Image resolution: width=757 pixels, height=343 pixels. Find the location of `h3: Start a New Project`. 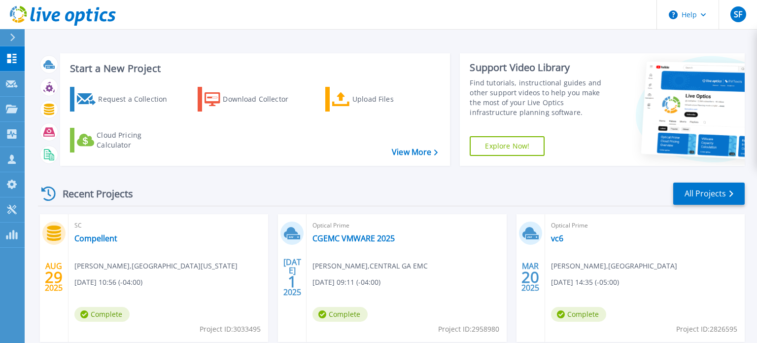

h3: Start a New Project is located at coordinates (254, 69).